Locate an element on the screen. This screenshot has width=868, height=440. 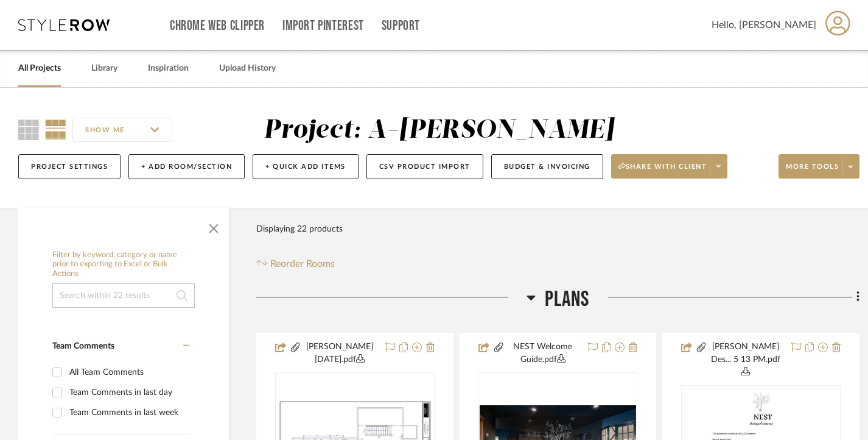
a: Inspiration is located at coordinates (168, 69).